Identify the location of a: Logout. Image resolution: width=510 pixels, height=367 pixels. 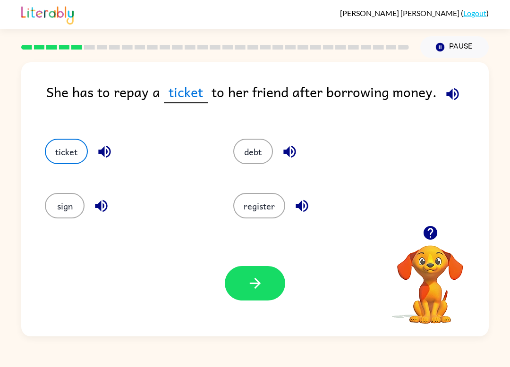
(475, 13).